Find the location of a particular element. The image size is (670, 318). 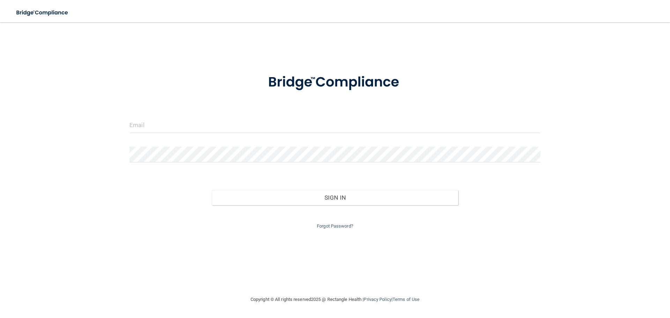

a: Forgot Password? is located at coordinates (335, 226).